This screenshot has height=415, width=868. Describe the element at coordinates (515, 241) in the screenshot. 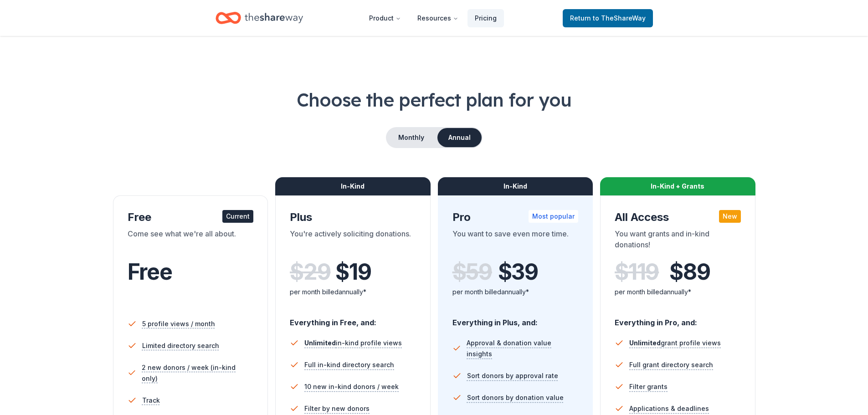

I see `div: You want to save even more time.` at that location.